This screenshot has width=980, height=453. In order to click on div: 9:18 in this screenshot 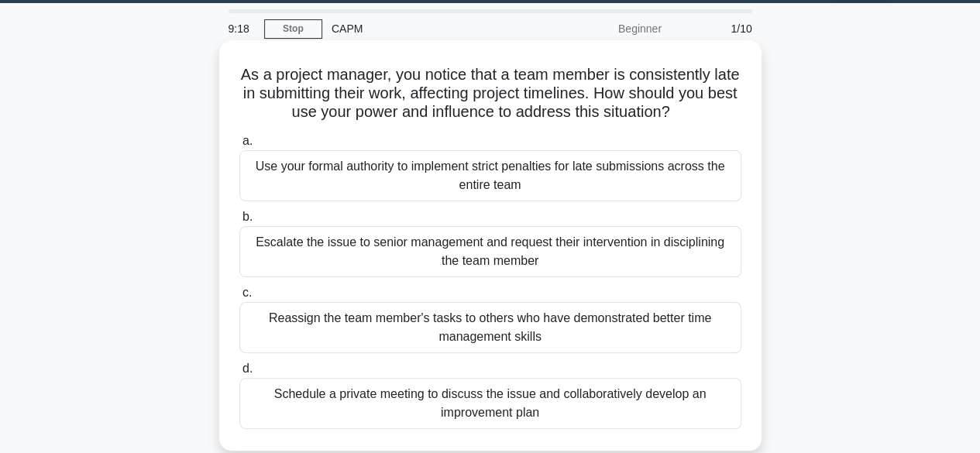, I will do `click(242, 29)`.